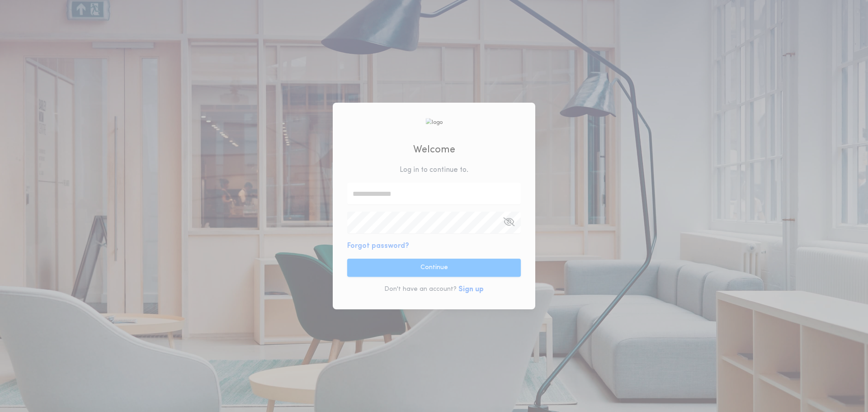 The width and height of the screenshot is (868, 412). Describe the element at coordinates (471, 290) in the screenshot. I see `button: Sign up` at that location.